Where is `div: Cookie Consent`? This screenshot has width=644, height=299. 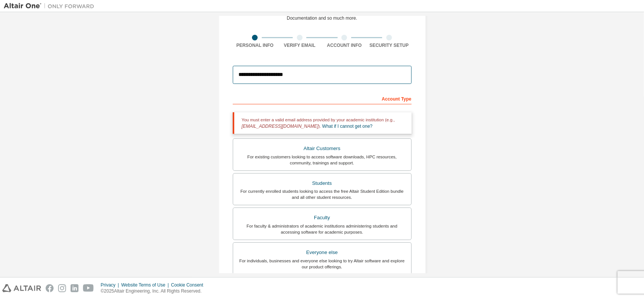 div: Cookie Consent is located at coordinates (189, 285).